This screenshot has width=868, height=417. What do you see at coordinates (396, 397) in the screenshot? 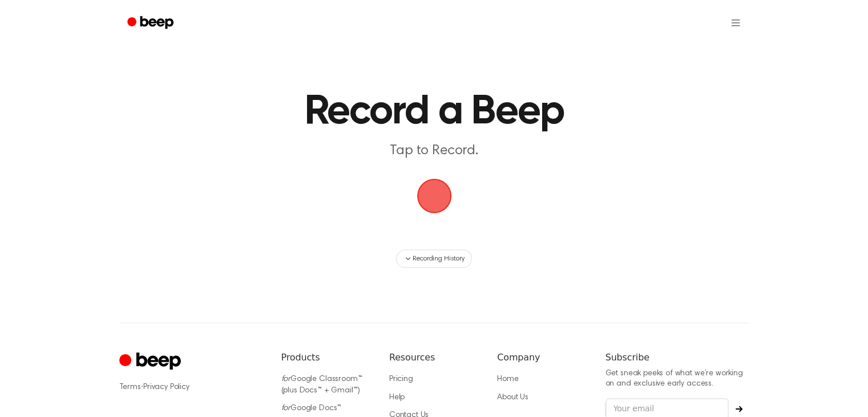
I see `a: Help` at bounding box center [396, 397].